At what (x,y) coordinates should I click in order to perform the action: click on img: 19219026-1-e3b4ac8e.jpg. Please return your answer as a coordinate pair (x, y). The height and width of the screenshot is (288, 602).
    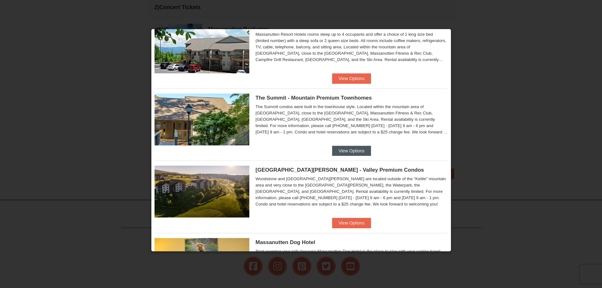
    Looking at the image, I should click on (202, 47).